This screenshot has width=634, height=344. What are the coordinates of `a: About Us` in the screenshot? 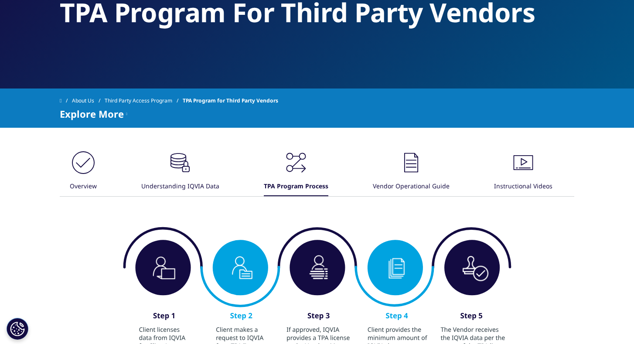 It's located at (88, 101).